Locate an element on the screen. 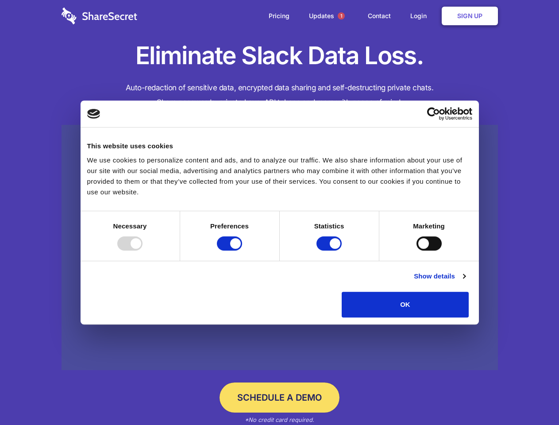 This screenshot has height=425, width=559. div: This website uses cookies is located at coordinates (280, 146).